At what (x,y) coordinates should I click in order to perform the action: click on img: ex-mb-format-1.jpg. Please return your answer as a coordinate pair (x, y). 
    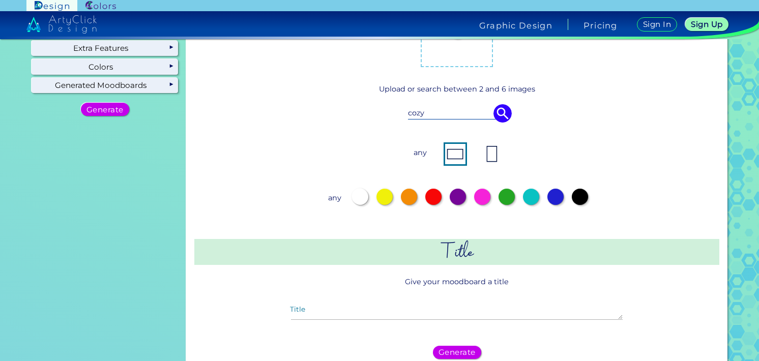
    Looking at the image, I should click on (455, 154).